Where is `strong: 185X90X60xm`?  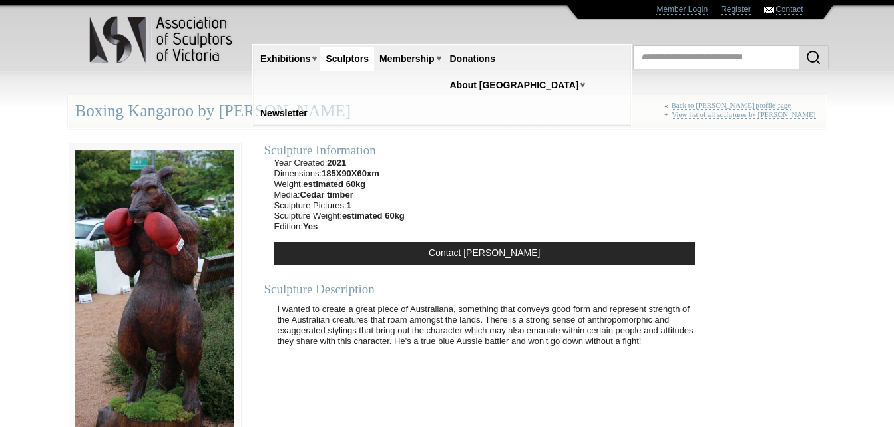
strong: 185X90X60xm is located at coordinates (350, 173).